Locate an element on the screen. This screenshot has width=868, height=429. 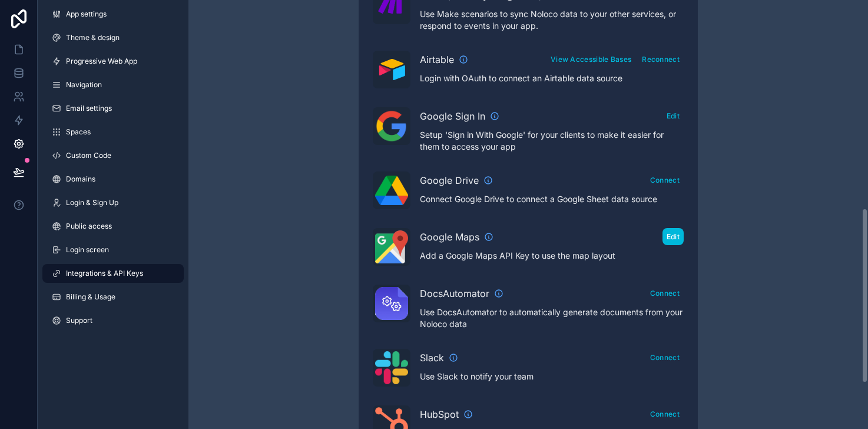
a: Billing & Usage is located at coordinates (113, 298).